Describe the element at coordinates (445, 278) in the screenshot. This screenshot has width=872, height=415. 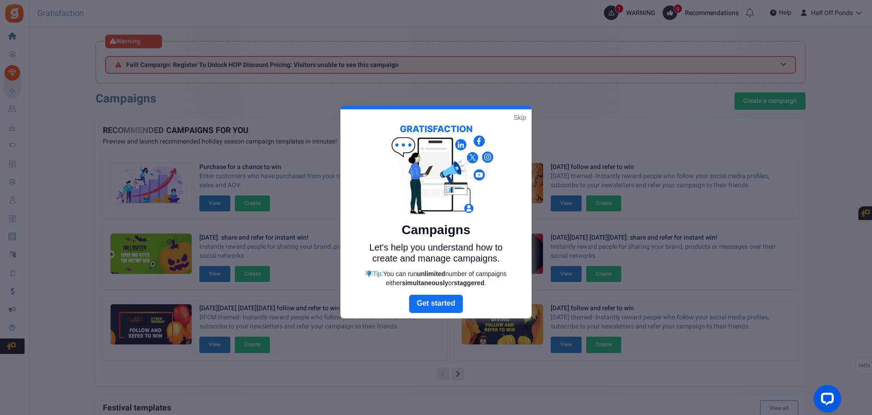
I see `span: You can run number of campaigns either or .` at that location.